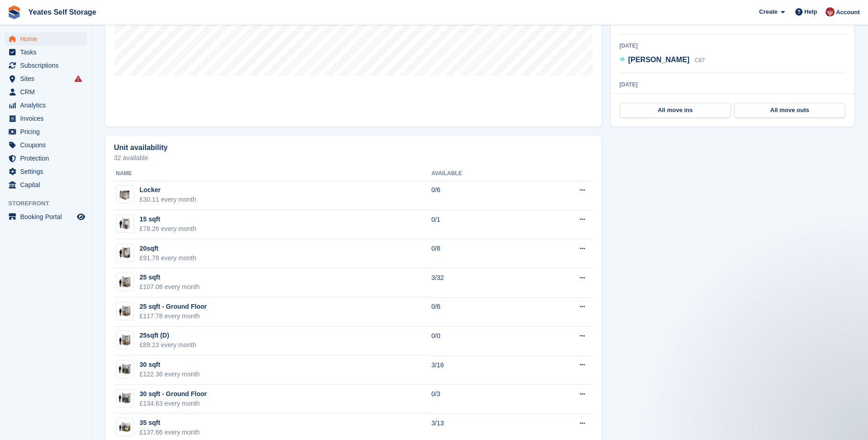 This screenshot has width=868, height=440. Describe the element at coordinates (62, 12) in the screenshot. I see `a: Yeates Self Storage` at that location.